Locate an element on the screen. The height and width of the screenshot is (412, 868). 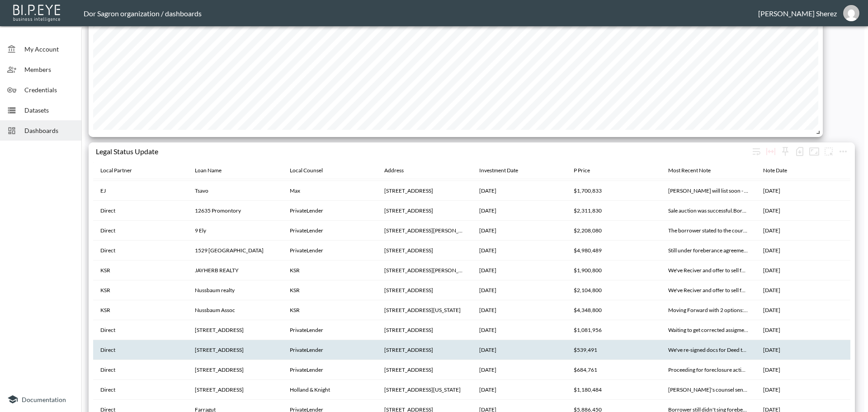
th: 99 Marble Ave, Bronx NY 10463 is located at coordinates (424, 290).